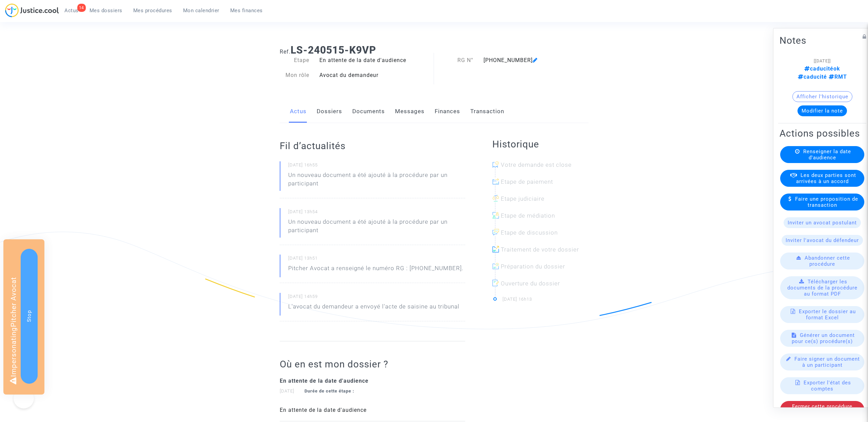 This screenshot has width=868, height=422. What do you see at coordinates (374, 308) in the screenshot?
I see `p: L'avocat du demandeur a envoyé l'acte de saisine au tribunal` at bounding box center [374, 308].